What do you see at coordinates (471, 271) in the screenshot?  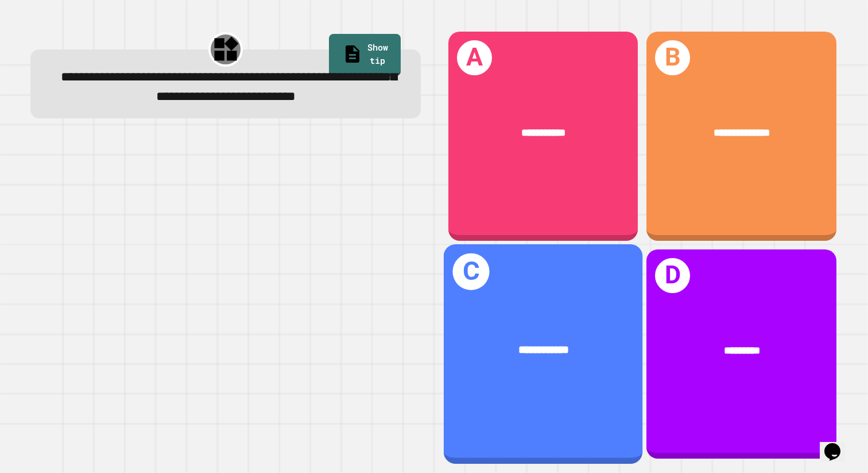 I see `h1: C` at bounding box center [471, 271].